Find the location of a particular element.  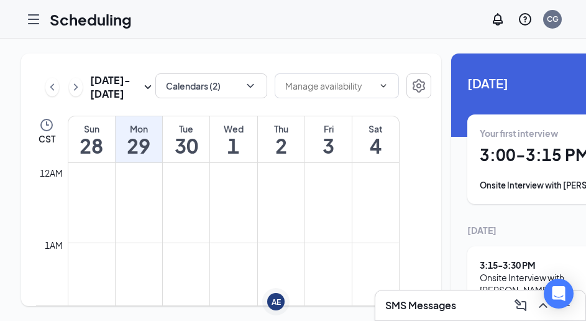

button: ComposeMessage is located at coordinates (521, 305).